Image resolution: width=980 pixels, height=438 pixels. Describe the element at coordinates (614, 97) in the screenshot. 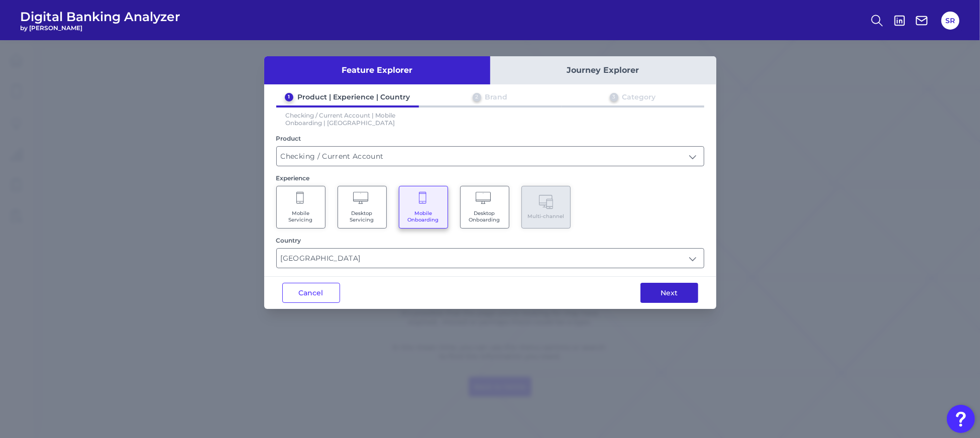

I see `div: 3` at that location.